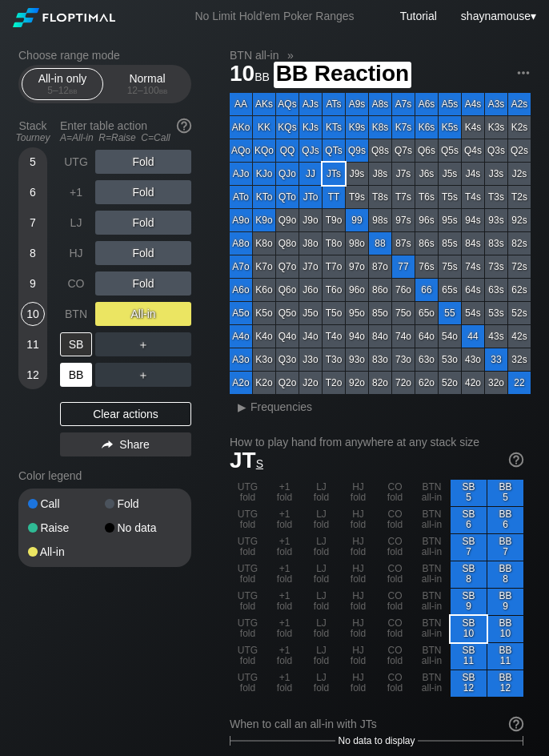  What do you see at coordinates (288, 198) in the screenshot?
I see `div: QTo` at bounding box center [288, 198].